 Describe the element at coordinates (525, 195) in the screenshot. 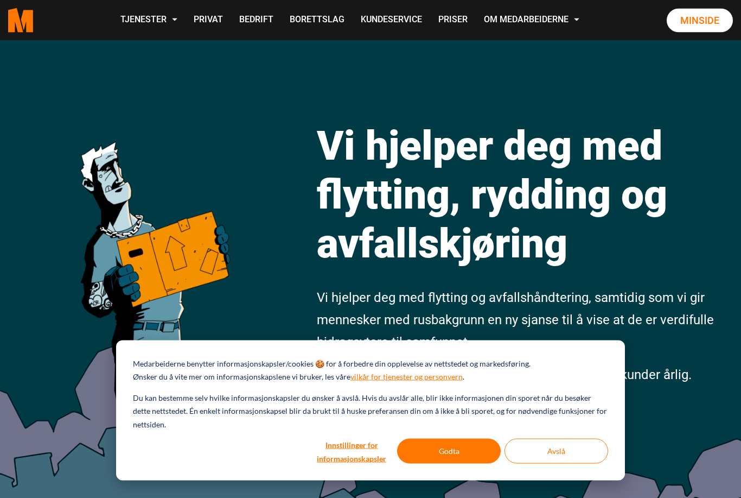

I see `h1: Vi hjelper deg med flytting, rydding og avfallskjøring` at that location.